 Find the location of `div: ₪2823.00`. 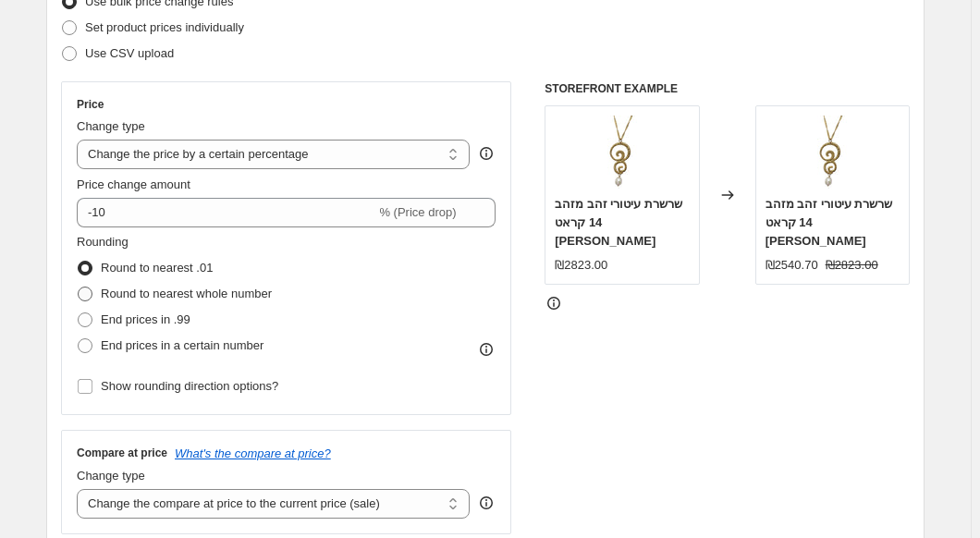

div: ₪2823.00 is located at coordinates (580, 265).